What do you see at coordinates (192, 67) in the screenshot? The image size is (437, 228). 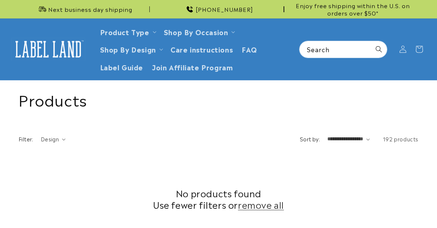 I see `a: Join Affiliate Program` at bounding box center [192, 67].